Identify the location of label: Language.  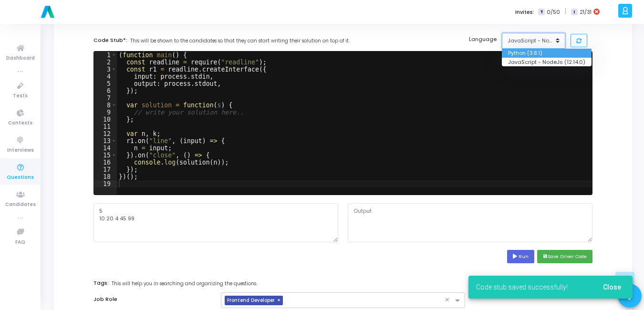
(483, 39).